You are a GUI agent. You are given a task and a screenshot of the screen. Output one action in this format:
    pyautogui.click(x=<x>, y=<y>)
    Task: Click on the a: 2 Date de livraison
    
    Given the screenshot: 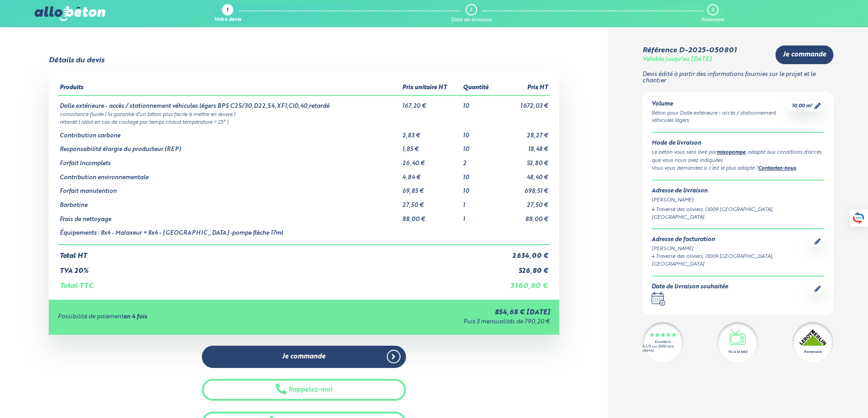 What is the action you would take?
    pyautogui.click(x=471, y=14)
    